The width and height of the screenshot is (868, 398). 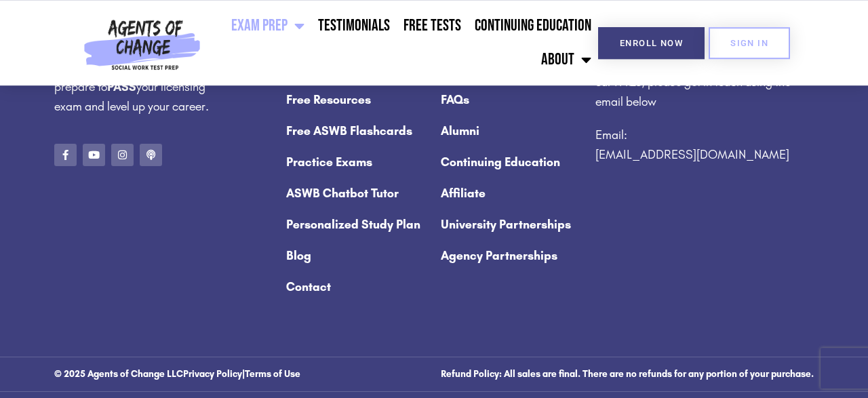 What do you see at coordinates (651, 43) in the screenshot?
I see `span: Enroll Now` at bounding box center [651, 43].